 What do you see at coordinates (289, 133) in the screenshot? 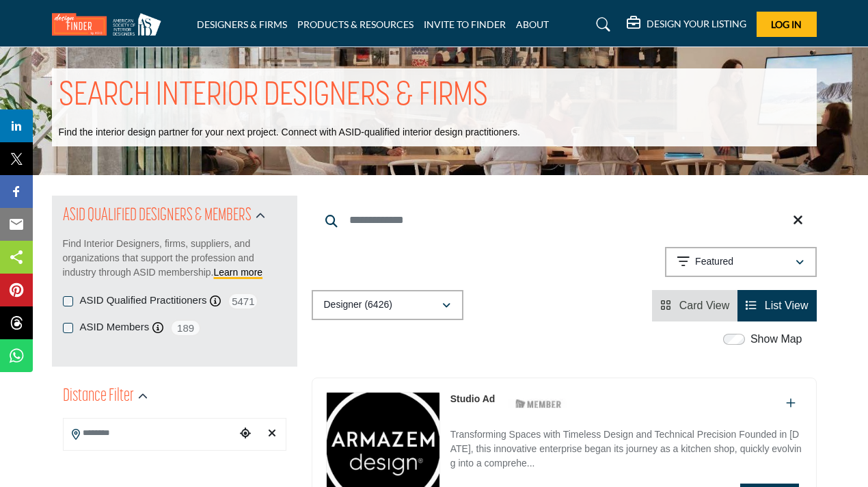
I see `p: Find the interior design partner for your next project. Connect with ASID-qualified interior desi...` at bounding box center [289, 133].